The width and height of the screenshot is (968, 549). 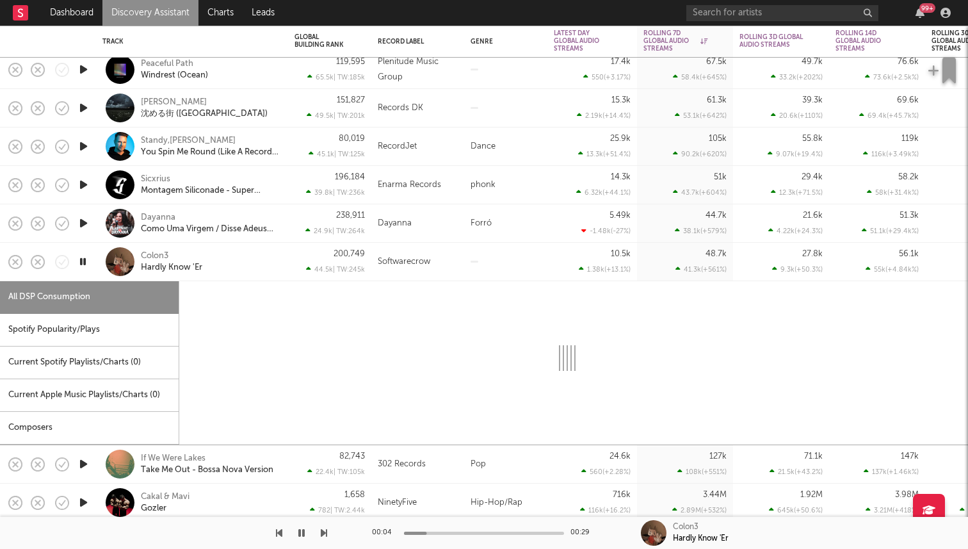 What do you see at coordinates (718, 456) in the screenshot?
I see `div: 127k` at bounding box center [718, 456].